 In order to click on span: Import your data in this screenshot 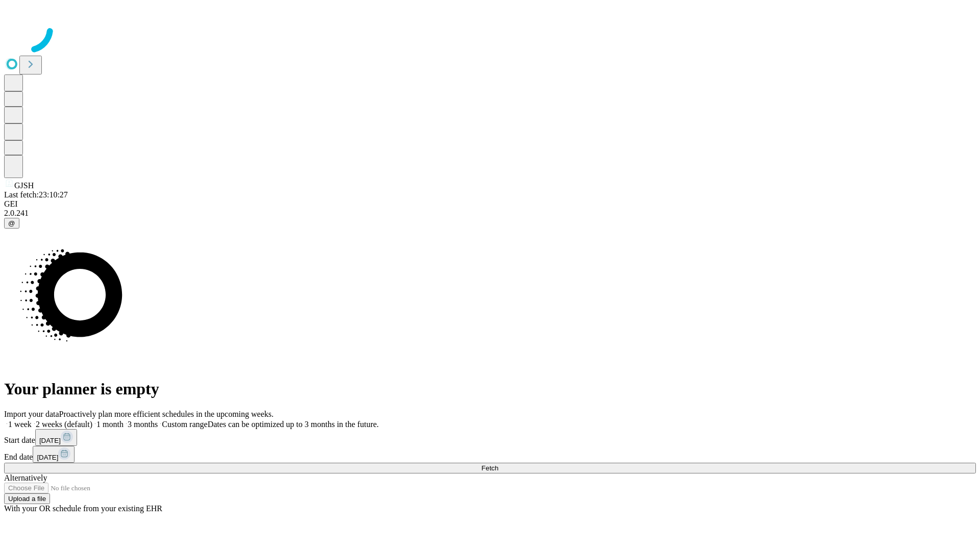, I will do `click(32, 414)`.